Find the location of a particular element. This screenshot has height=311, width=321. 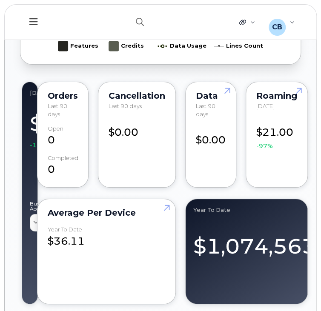

div: Cancellation is located at coordinates (137, 96).